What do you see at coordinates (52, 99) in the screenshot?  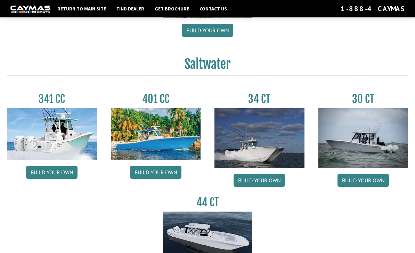 I see `h3: 341 CC` at bounding box center [52, 99].